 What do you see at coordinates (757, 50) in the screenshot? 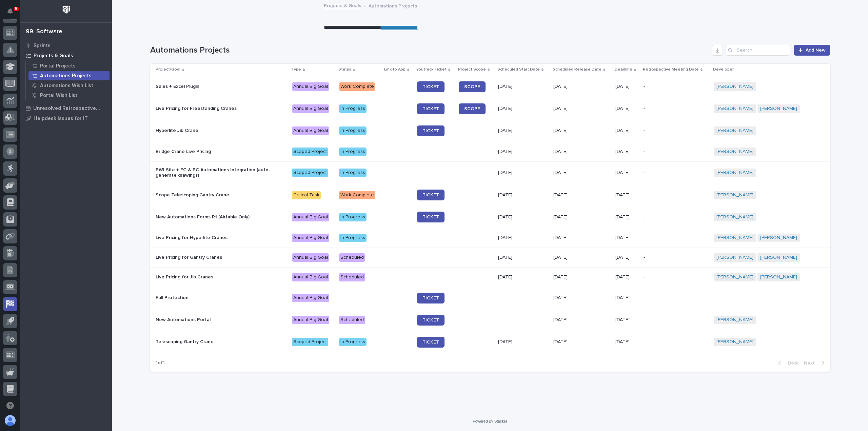
I see `div: Search` at bounding box center [757, 50].